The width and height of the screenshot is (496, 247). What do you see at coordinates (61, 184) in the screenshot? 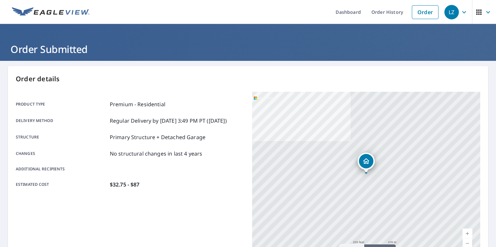
I see `p: Estimated cost` at bounding box center [61, 184].